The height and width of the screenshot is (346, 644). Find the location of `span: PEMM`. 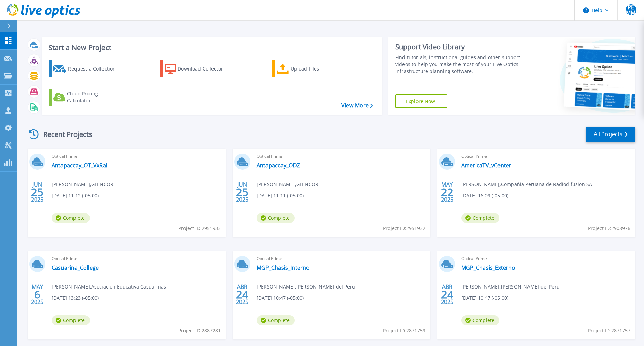

span: PEMM is located at coordinates (631, 10).